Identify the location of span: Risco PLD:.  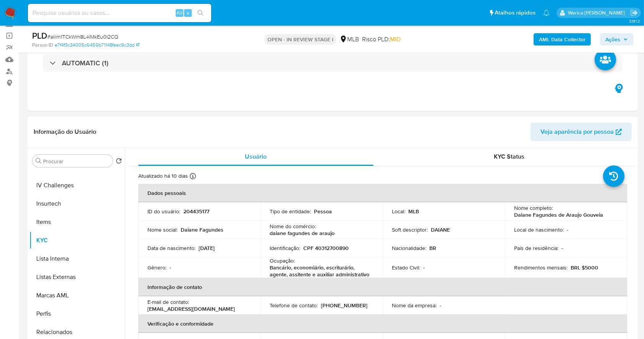
(381, 39).